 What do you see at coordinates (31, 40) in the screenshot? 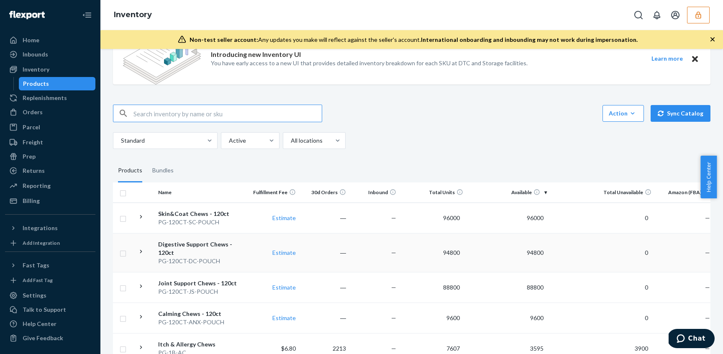
I see `div: Home` at bounding box center [31, 40].